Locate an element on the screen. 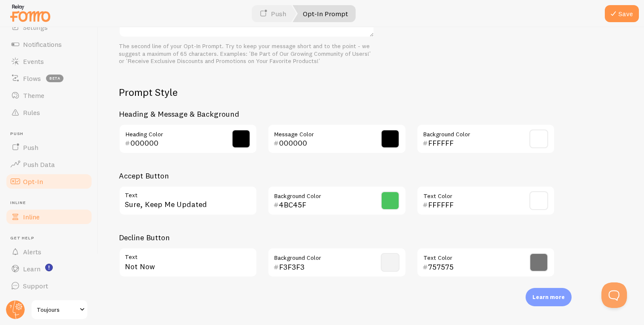  h3: Heading & Message & Background is located at coordinates (337, 114).